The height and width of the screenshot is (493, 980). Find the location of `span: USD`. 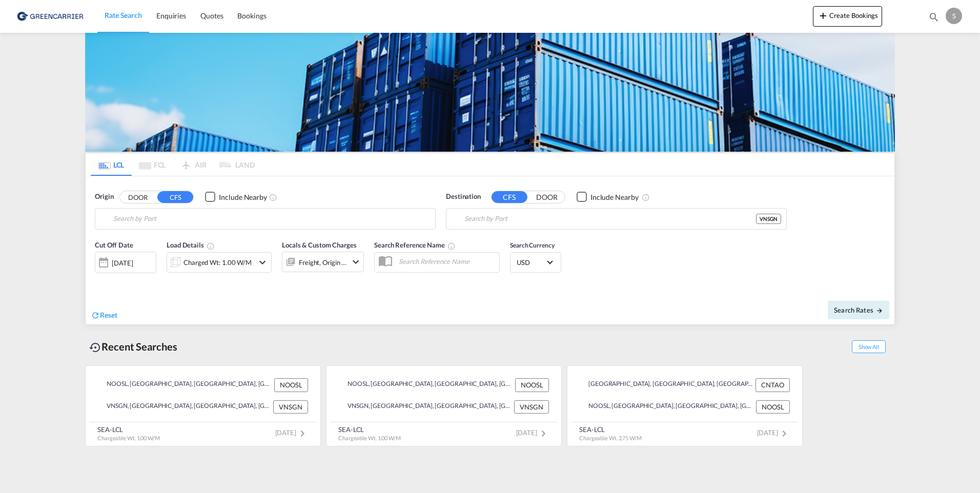

span: USD is located at coordinates (531, 262).